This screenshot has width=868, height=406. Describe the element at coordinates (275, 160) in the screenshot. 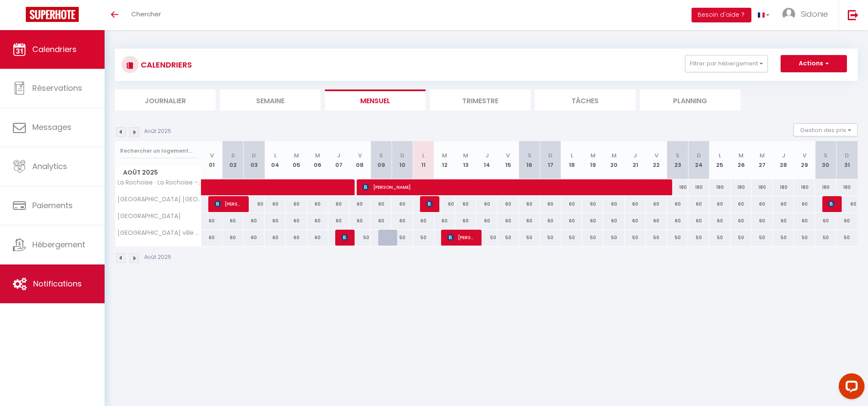

I see `th: 04` at that location.